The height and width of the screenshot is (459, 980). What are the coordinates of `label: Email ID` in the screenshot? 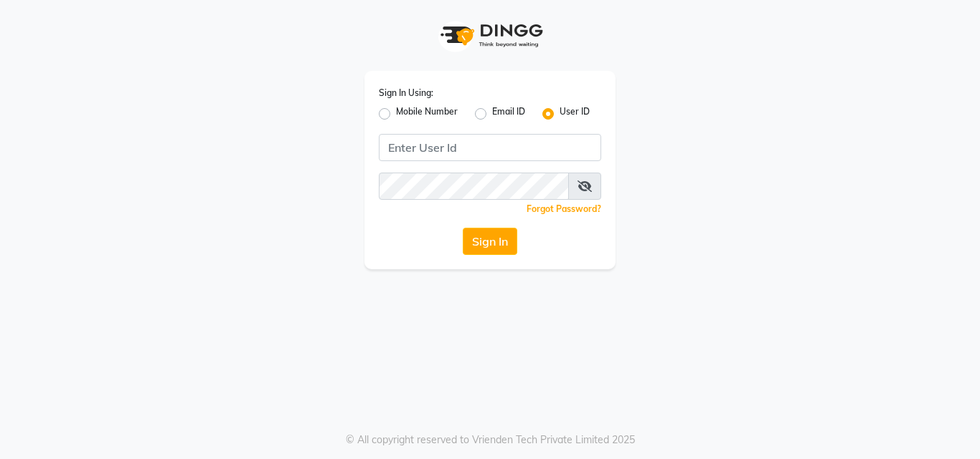 It's located at (509, 114).